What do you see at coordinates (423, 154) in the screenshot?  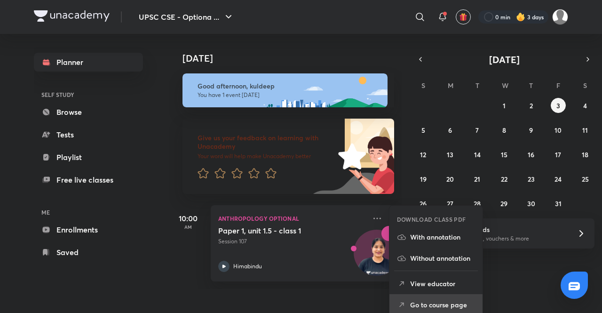 I see `button: October 12, 2025` at bounding box center [423, 154].